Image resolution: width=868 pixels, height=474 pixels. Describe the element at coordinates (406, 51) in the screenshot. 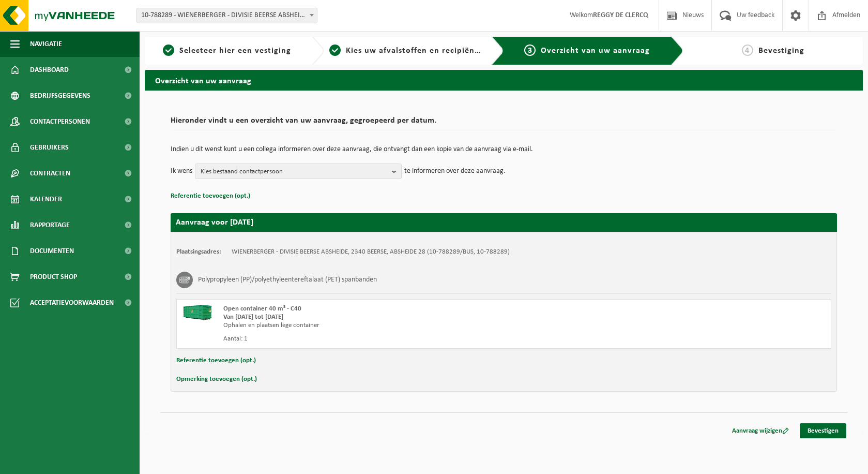

I see `a: 2Kies uw afvalstoffen en recipiënten` at that location.